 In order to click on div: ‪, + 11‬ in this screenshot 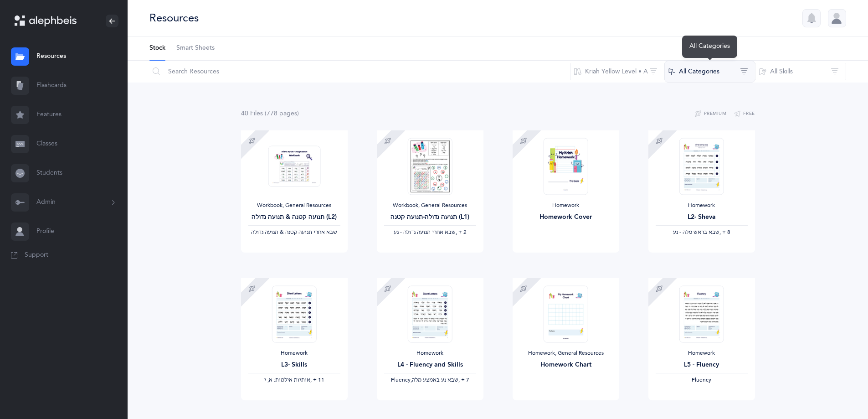, I will do `click(295, 380)`.